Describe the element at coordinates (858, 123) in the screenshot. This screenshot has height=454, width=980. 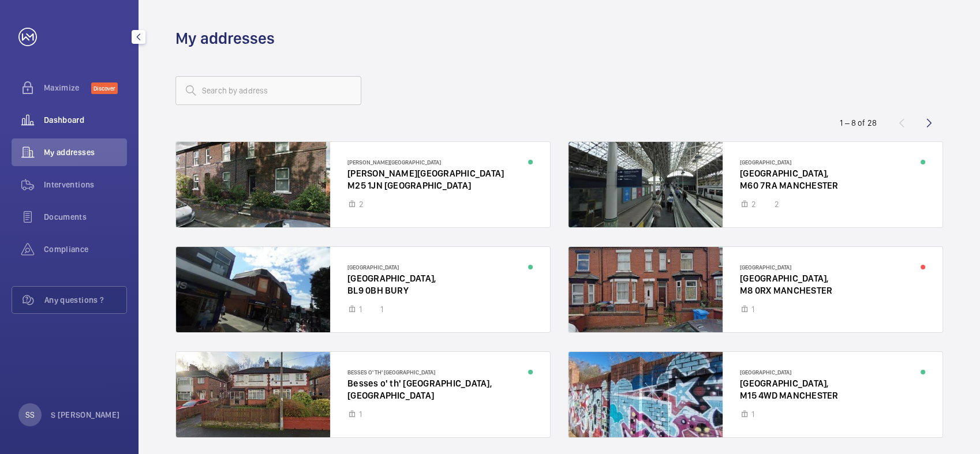
I see `div: 1 – 8 of 28` at that location.